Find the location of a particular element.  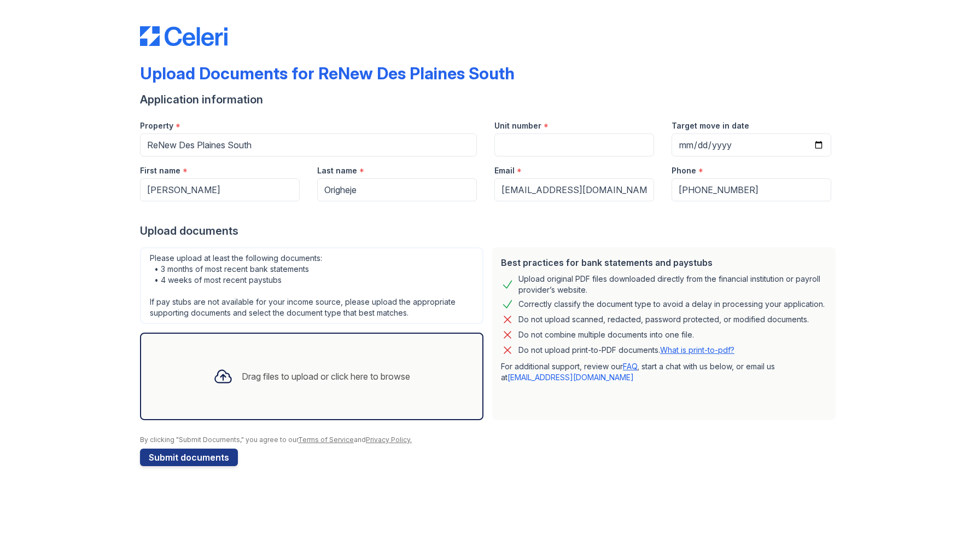

div: Do not combine multiple documents into one file. is located at coordinates (606, 335).